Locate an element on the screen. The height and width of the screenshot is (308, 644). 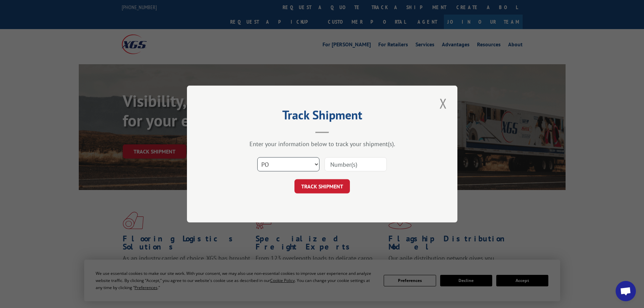
div: Enter your information below to track your shipment(s). is located at coordinates (322, 144).